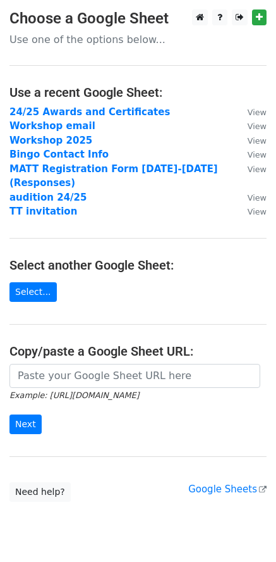 Image resolution: width=276 pixels, height=562 pixels. What do you see at coordinates (138, 351) in the screenshot?
I see `h4: Copy/paste a Google Sheet URL:` at bounding box center [138, 351].